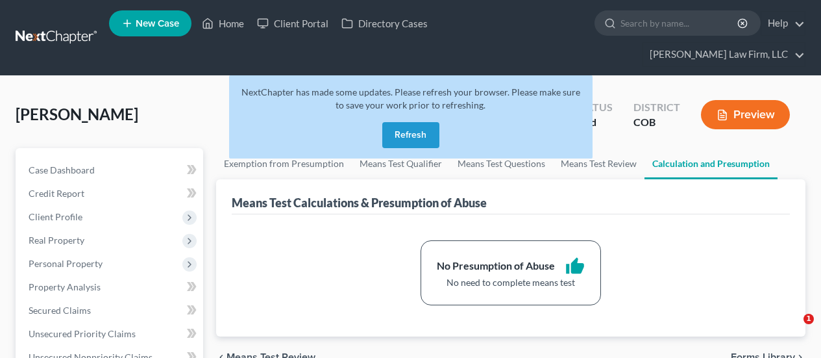  I want to click on a: Credit Report, so click(110, 193).